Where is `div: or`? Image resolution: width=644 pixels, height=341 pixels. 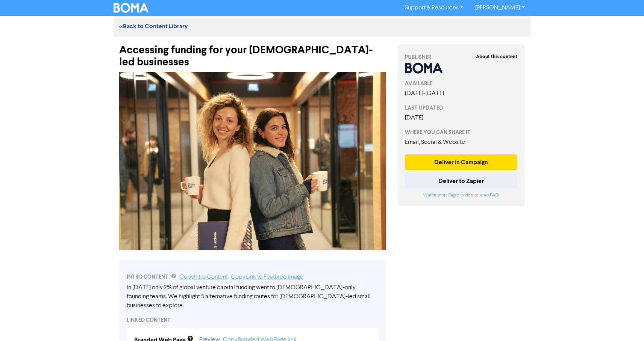
div: or is located at coordinates (461, 196).